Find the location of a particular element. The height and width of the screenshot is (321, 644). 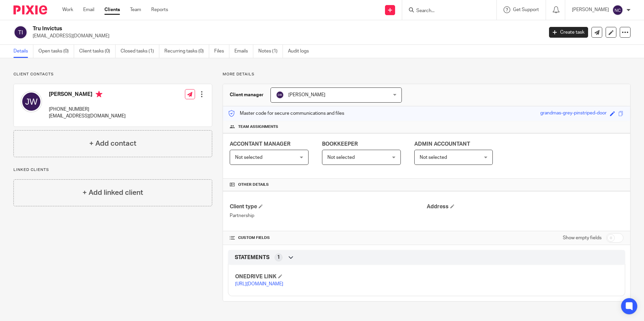

input: Search is located at coordinates (446, 11).